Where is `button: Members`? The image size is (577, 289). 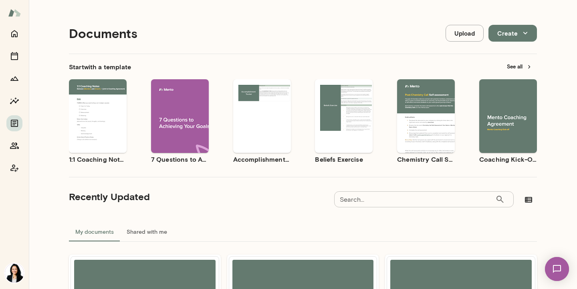 button: Members is located at coordinates (14, 146).